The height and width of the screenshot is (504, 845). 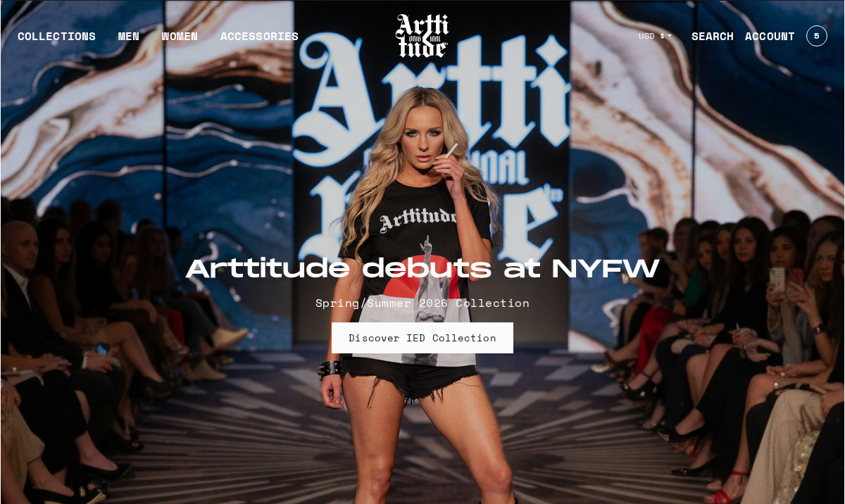 I want to click on a: Discover IED Collection, so click(x=422, y=338).